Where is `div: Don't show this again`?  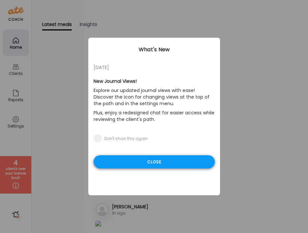
div: Don't show this again is located at coordinates (126, 139).